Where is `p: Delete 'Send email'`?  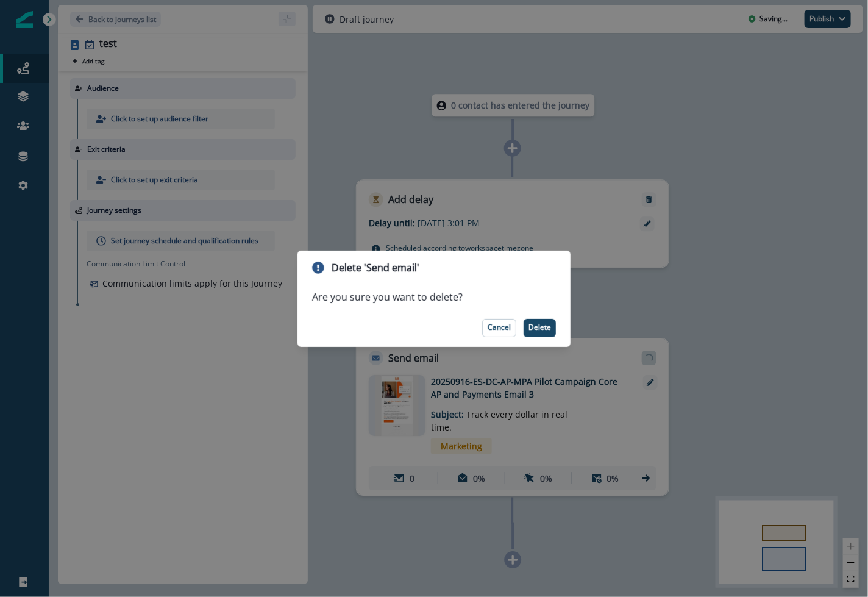
p: Delete 'Send email' is located at coordinates (376, 268).